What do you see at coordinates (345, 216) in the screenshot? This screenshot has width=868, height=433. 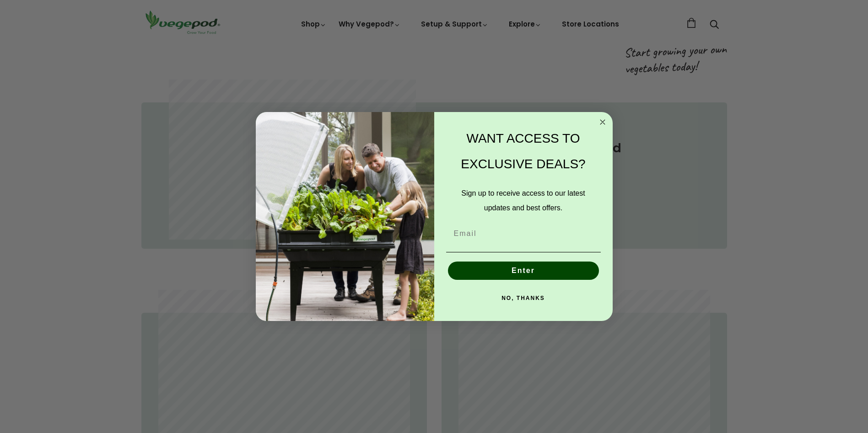 I see `img: e9d03583-1bb1-490f-ad29-36751b3212ff.jpeg` at bounding box center [345, 216].